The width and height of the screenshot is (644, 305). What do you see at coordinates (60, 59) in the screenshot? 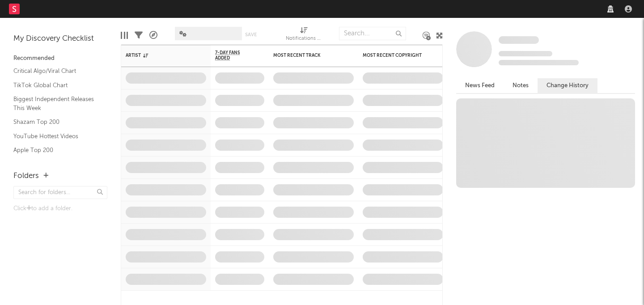
I see `div: Recommended` at bounding box center [60, 59].